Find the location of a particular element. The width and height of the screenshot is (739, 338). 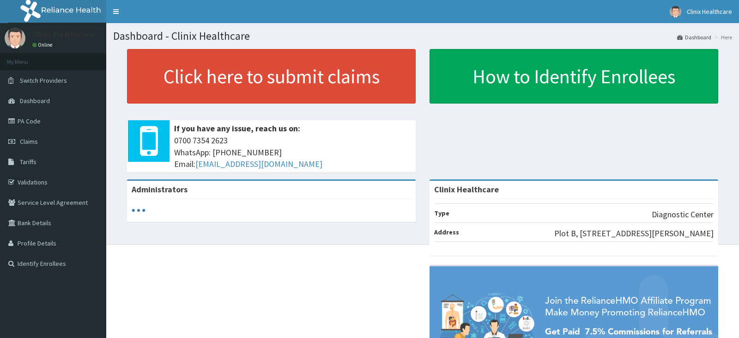

h1: Dashboard - Clinix Healthcare is located at coordinates (423, 36).